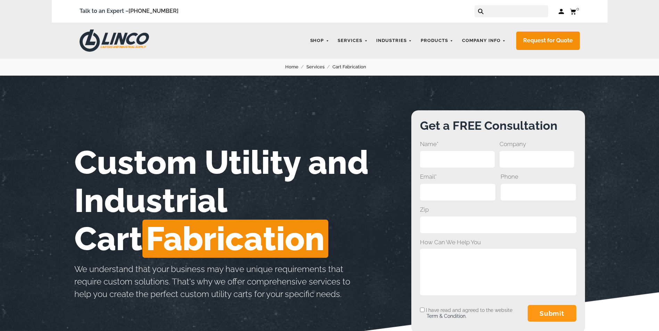  Describe the element at coordinates (458, 177) in the screenshot. I see `span: Email*` at that location.